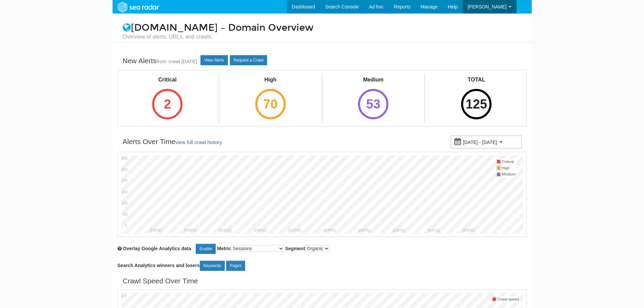 Image resolution: width=644 pixels, height=308 pixels. Describe the element at coordinates (172, 142) in the screenshot. I see `div: Alerts Over Time` at that location.